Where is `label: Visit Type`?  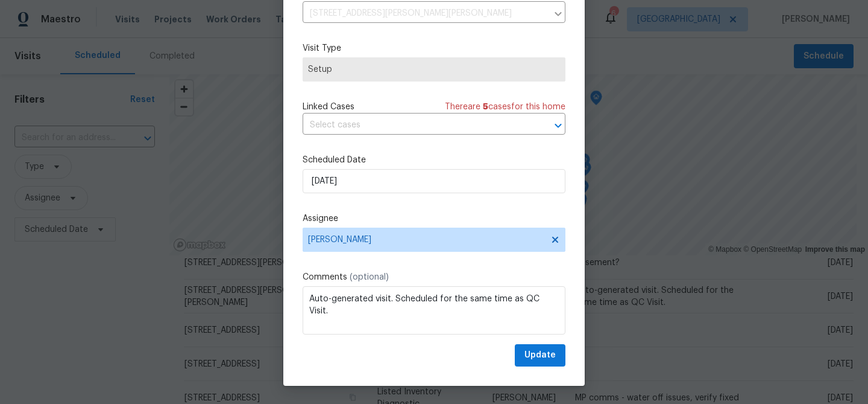 label: Visit Type is located at coordinates (434, 48).